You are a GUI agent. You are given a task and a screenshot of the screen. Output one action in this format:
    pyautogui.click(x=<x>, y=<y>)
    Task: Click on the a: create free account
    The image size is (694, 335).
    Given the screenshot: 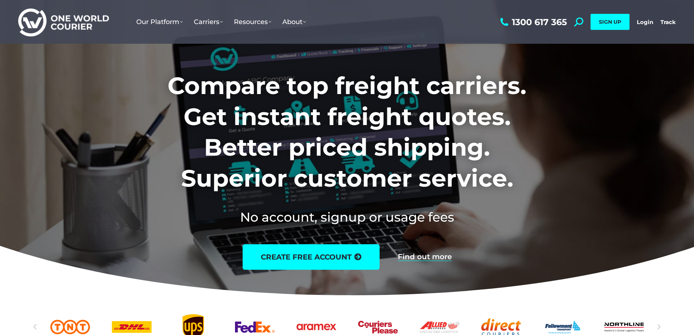 What is the action you would take?
    pyautogui.click(x=311, y=257)
    